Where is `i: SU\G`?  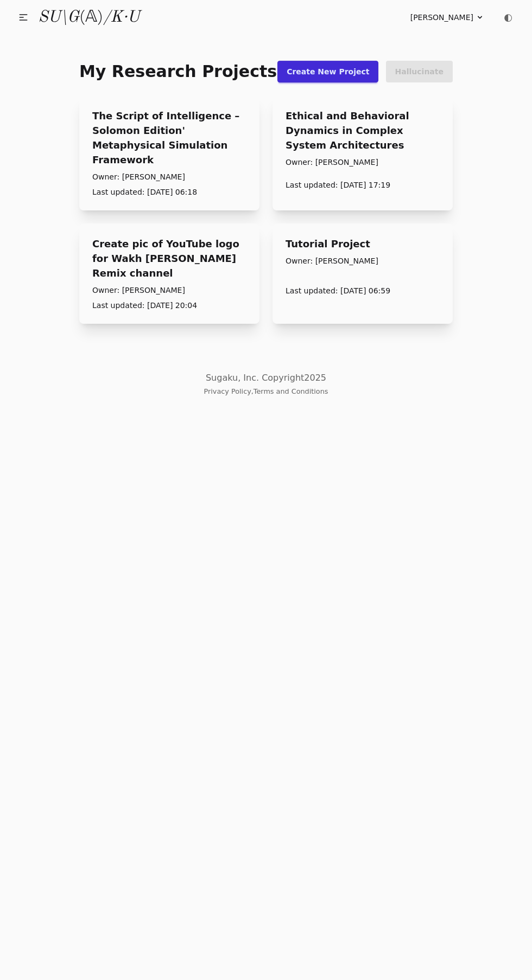 i: SU\G is located at coordinates (59, 17).